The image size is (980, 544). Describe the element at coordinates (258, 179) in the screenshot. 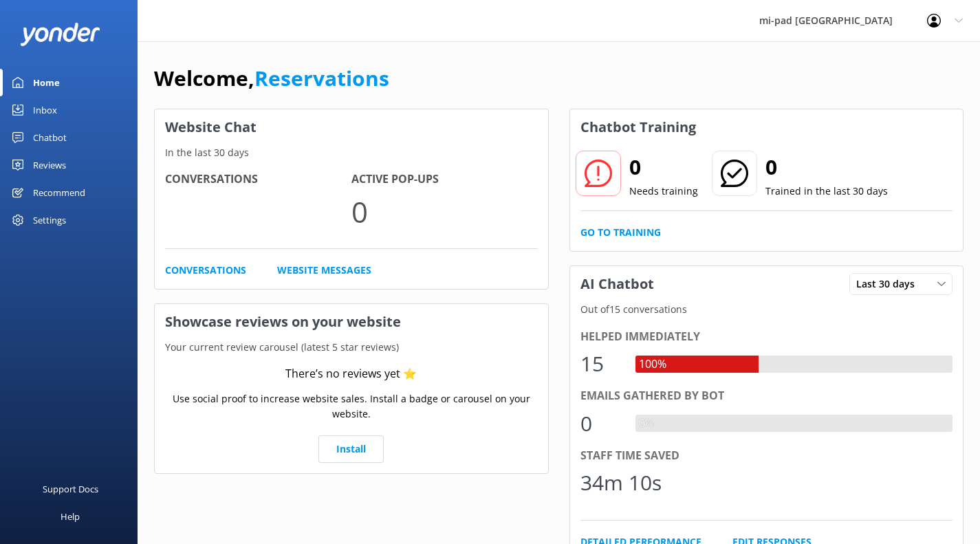

I see `h4: Conversations` at that location.